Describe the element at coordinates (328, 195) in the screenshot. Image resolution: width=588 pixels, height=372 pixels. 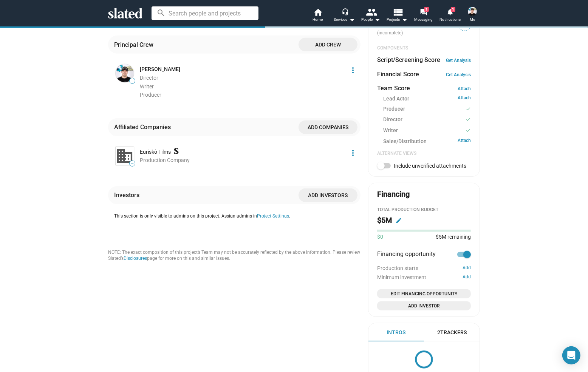
I see `button: Add investors` at that location.